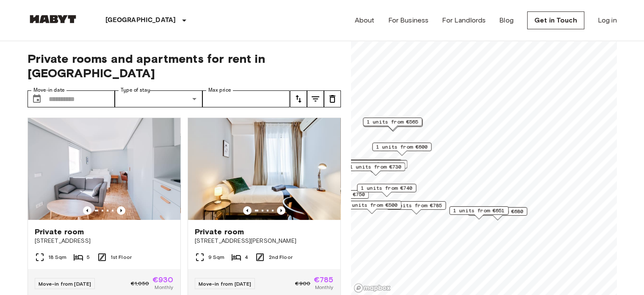 The height and width of the screenshot is (295, 644). Describe the element at coordinates (264, 169) in the screenshot. I see `img: Marketing picture of unit ES-15-018-001-03H` at that location.